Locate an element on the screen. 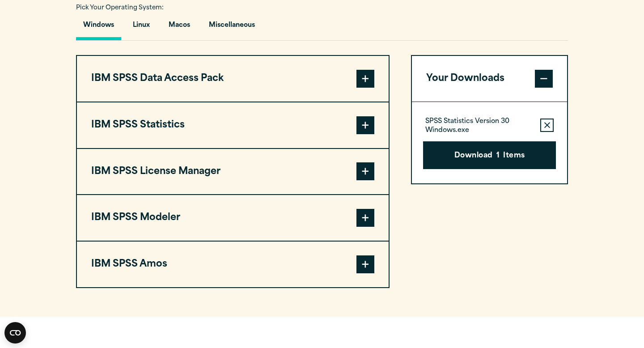 The width and height of the screenshot is (644, 348). button: IBM SPSS Amos is located at coordinates (233, 264).